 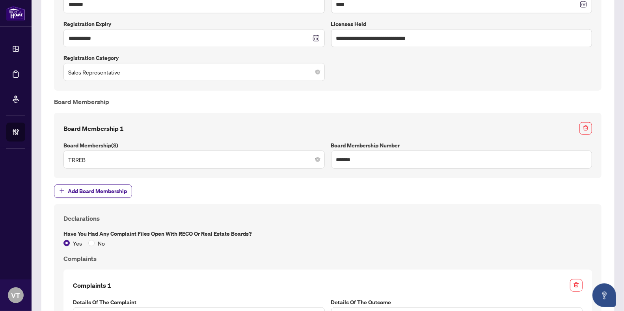 What do you see at coordinates (328, 234) in the screenshot?
I see `label: Have you had any complaint files open with RECO or Real Estate Boards?` at bounding box center [328, 234].